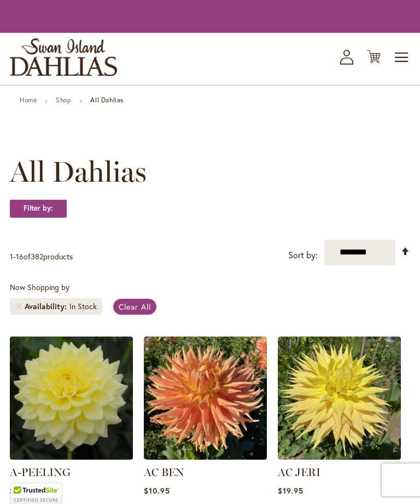 The width and height of the screenshot is (420, 504). What do you see at coordinates (71, 398) in the screenshot?
I see `img: A-Peeling` at bounding box center [71, 398].